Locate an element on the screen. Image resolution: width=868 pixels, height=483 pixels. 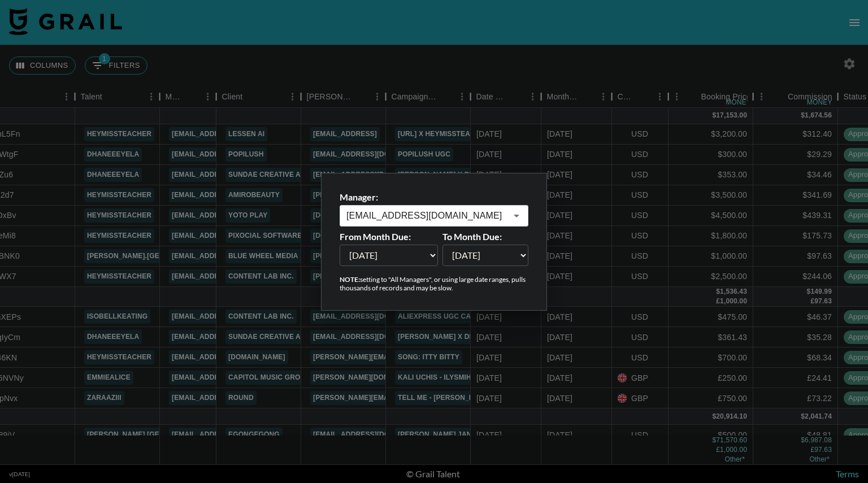
label: From Month Due: is located at coordinates (389, 236).